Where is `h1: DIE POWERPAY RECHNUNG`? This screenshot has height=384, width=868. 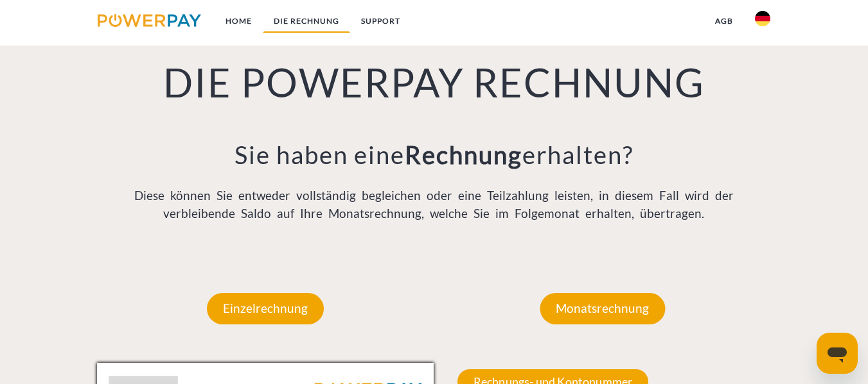 h1: DIE POWERPAY RECHNUNG is located at coordinates (434, 83).